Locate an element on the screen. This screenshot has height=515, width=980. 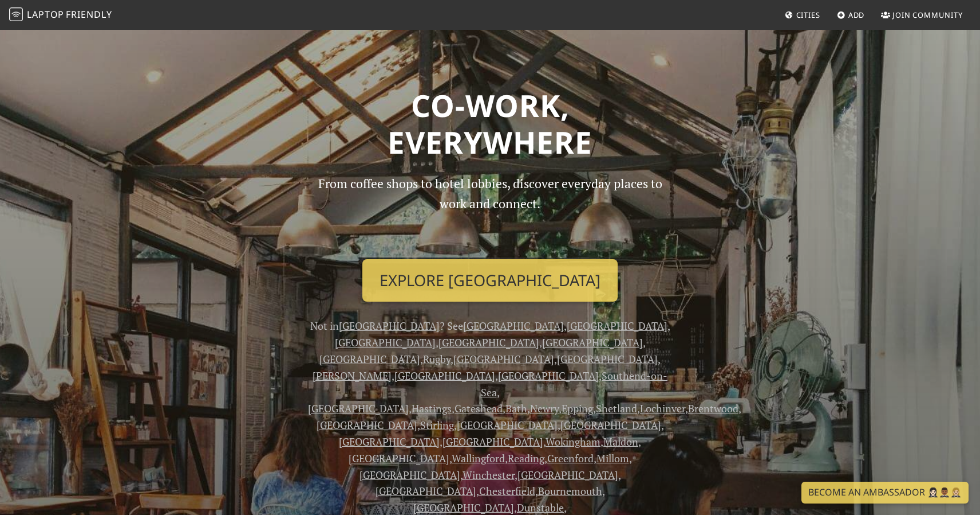
a: Join Community is located at coordinates (922, 15).